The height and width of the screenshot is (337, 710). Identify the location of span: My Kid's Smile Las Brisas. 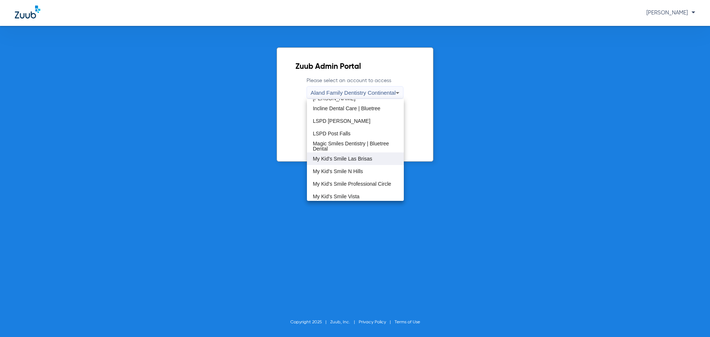
(342, 159).